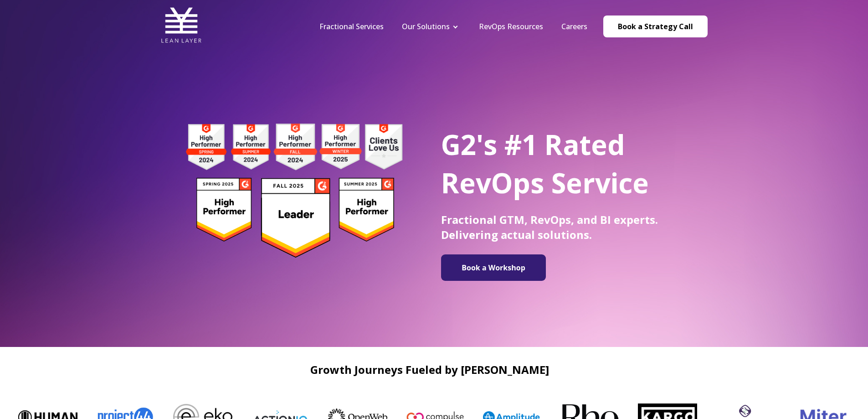 The height and width of the screenshot is (419, 868). I want to click on a: Careers, so click(574, 26).